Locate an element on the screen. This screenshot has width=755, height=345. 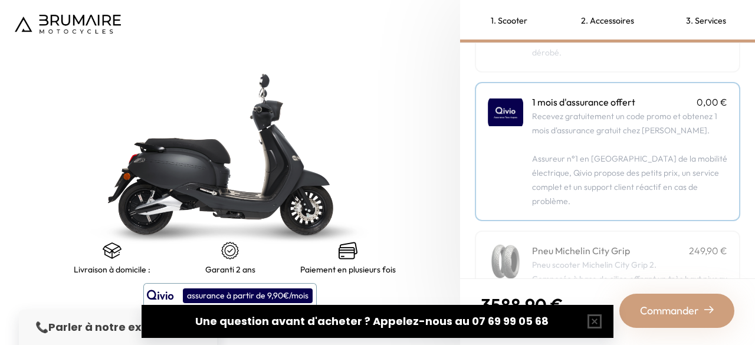
img: credit-cards.png is located at coordinates (348, 251).